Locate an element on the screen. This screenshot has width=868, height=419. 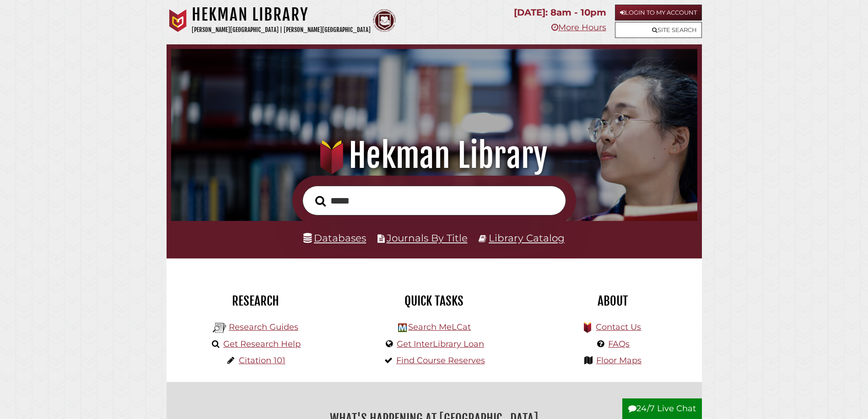
h2: Quick Tasks is located at coordinates (434, 301).